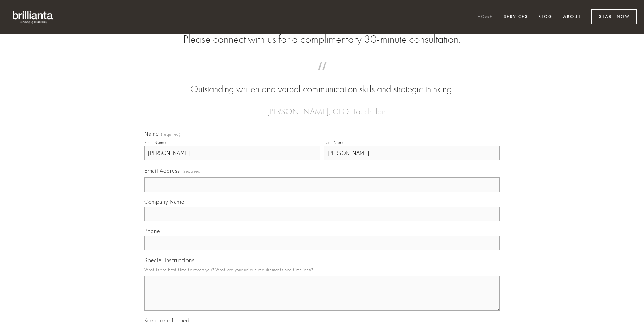 The width and height of the screenshot is (644, 327). I want to click on span: Email Address, so click(162, 171).